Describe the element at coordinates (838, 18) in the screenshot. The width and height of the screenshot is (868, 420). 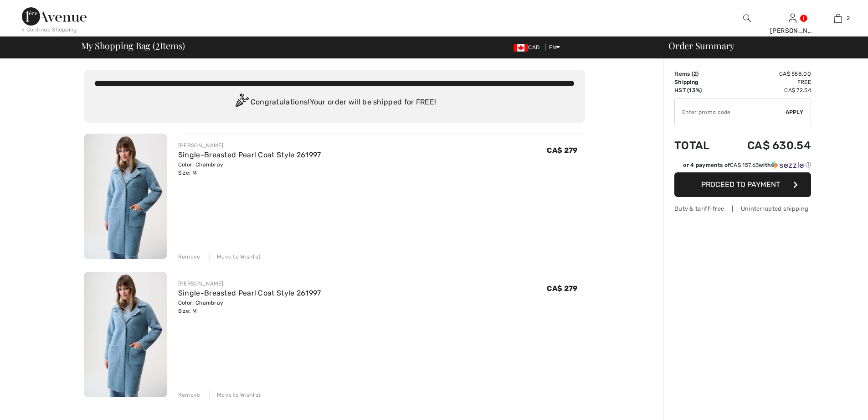
I see `img: My Bag` at that location.